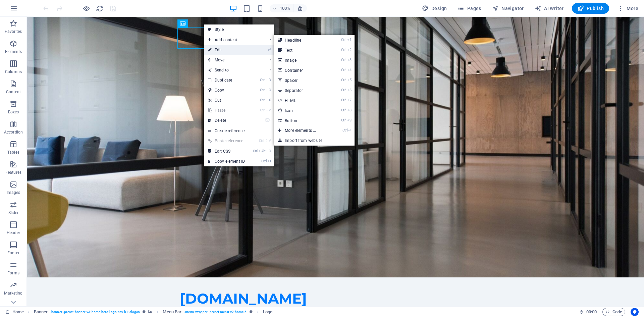 This screenshot has height=317, width=644. Describe the element at coordinates (349, 90) in the screenshot. I see `i: 6` at that location.